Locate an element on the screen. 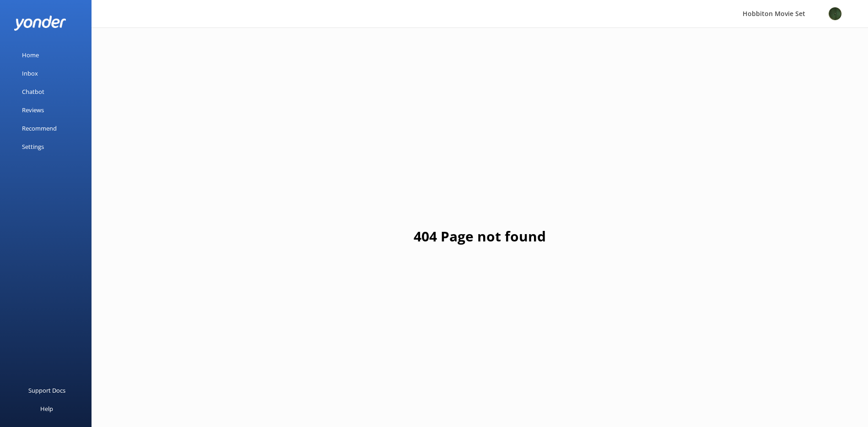 The height and width of the screenshot is (427, 868). div: Home is located at coordinates (30, 55).